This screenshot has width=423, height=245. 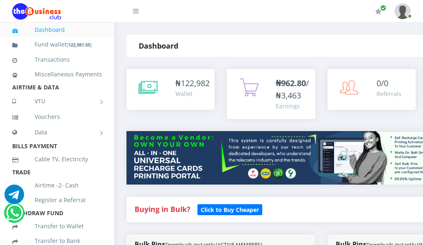 What do you see at coordinates (57, 60) in the screenshot?
I see `a: Transactions` at bounding box center [57, 60].